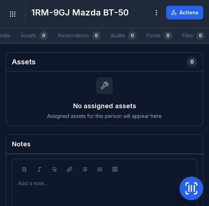 This screenshot has width=209, height=206. Describe the element at coordinates (159, 36) in the screenshot. I see `a: Forms0` at that location.